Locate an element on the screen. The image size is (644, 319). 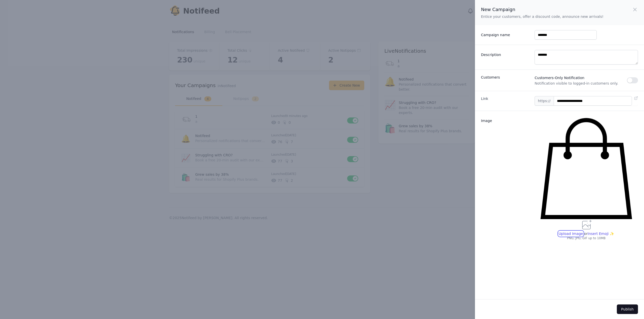
span: Insert Emoji ✨ is located at coordinates (601, 234).